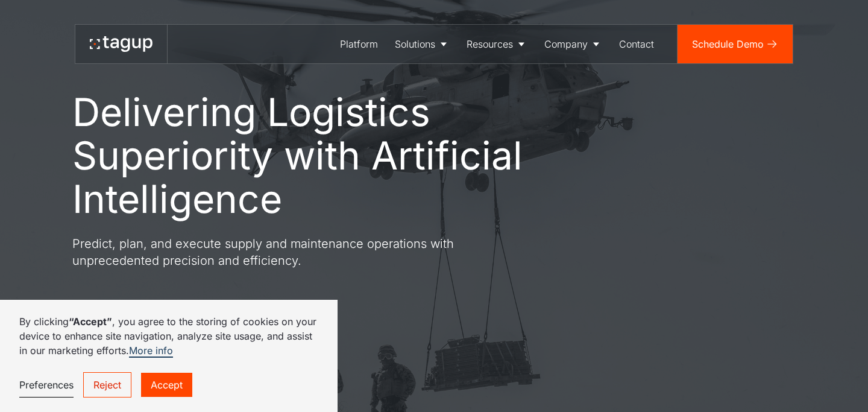 The image size is (868, 412). I want to click on a: Schedule Demo, so click(735, 44).